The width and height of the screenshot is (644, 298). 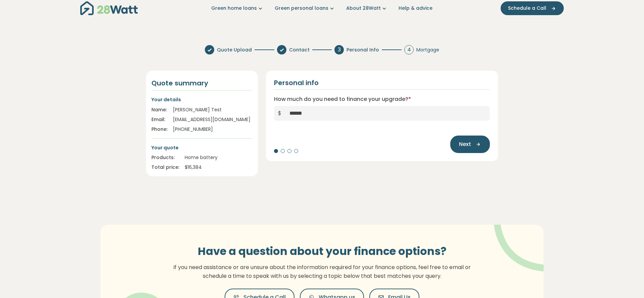 What do you see at coordinates (219, 167) in the screenshot?
I see `div: $ 16,384` at bounding box center [219, 167].